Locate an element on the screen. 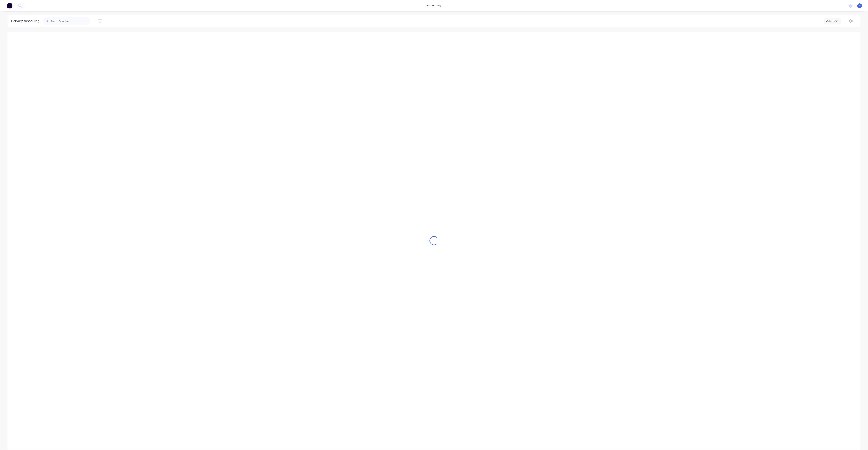 This screenshot has height=450, width=868. button: Vehicle is located at coordinates (832, 21).